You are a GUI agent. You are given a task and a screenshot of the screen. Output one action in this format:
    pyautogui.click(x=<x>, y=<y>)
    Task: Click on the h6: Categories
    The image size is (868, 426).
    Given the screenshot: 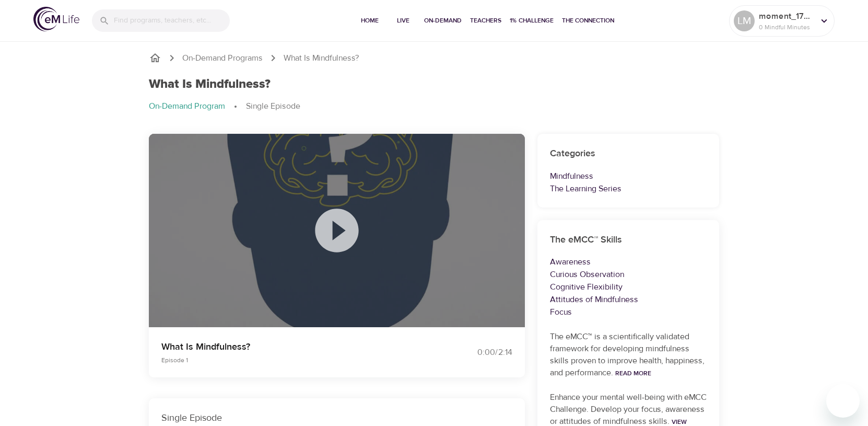 What is the action you would take?
    pyautogui.click(x=628, y=154)
    